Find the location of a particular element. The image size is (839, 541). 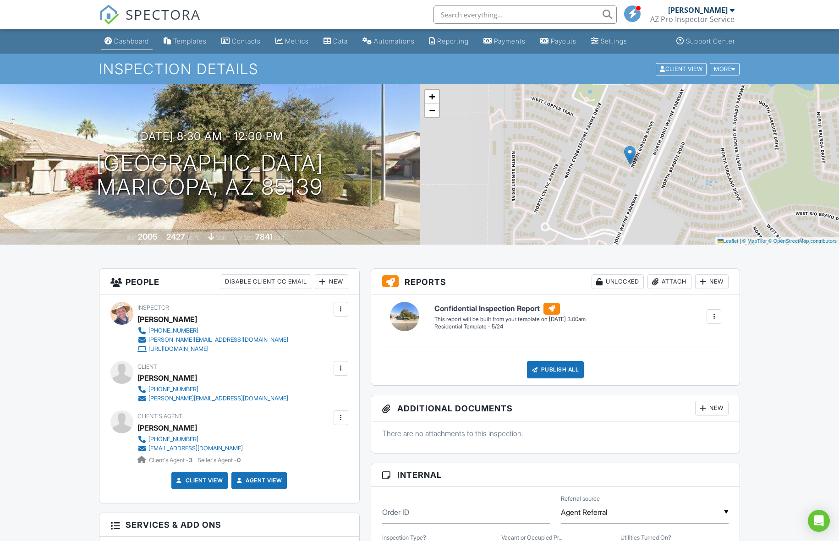

div: Payments is located at coordinates (510, 41).